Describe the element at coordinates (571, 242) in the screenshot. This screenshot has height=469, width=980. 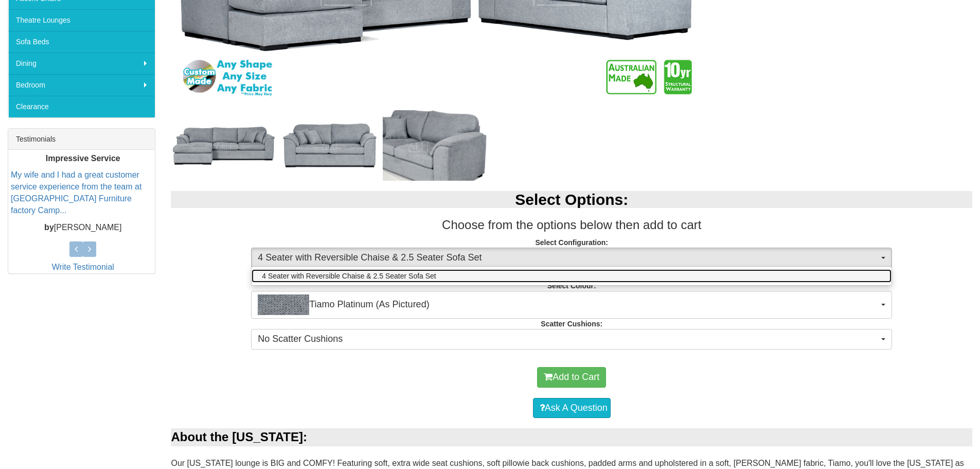
I see `strong: Select Configuration:` at that location.